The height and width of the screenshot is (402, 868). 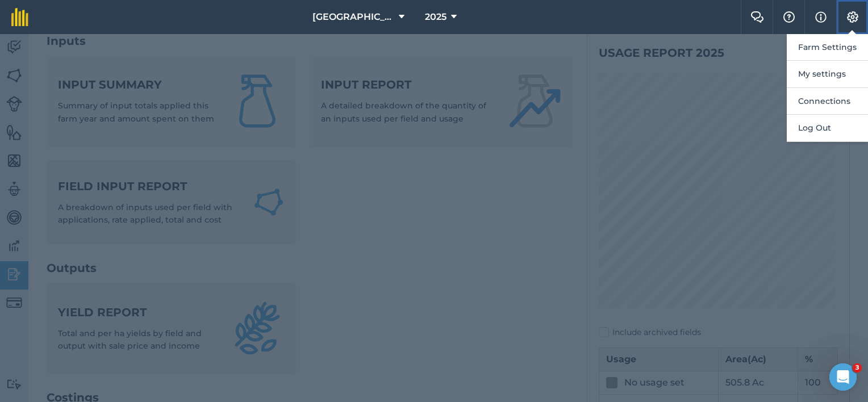 I want to click on button: Connections, so click(x=827, y=101).